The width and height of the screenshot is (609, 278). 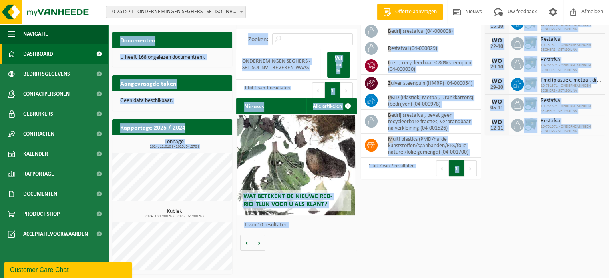 I want to click on span: Offerte aanvragen, so click(x=416, y=12).